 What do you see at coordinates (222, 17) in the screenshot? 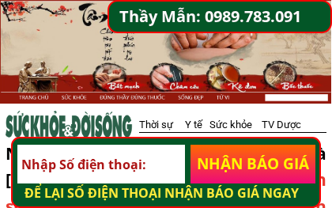
I see `a: Thầy Mẫn: 0989.783.091` at bounding box center [222, 17].